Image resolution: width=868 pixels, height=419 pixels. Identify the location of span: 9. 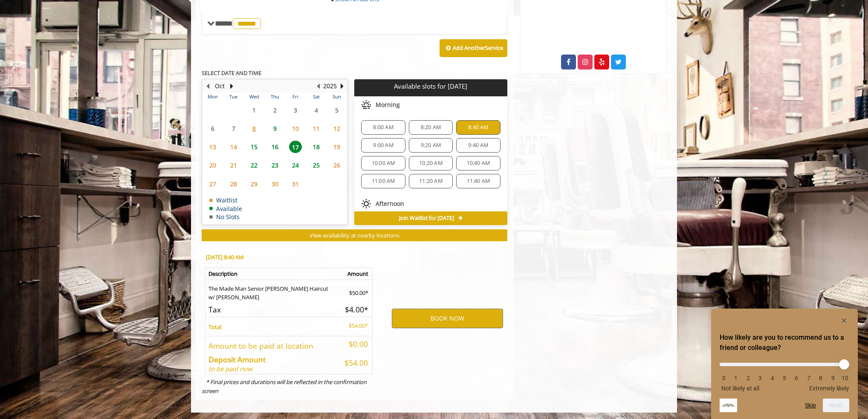
(275, 128).